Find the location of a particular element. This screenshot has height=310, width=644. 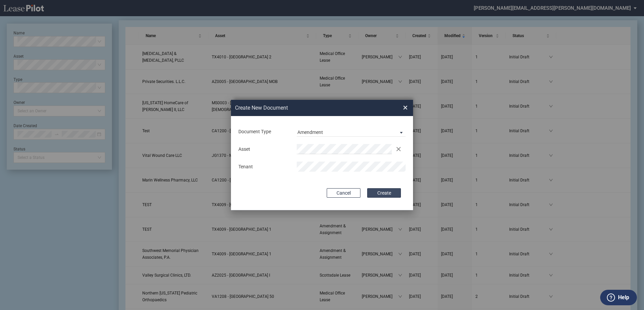

button: Create is located at coordinates (384, 193).